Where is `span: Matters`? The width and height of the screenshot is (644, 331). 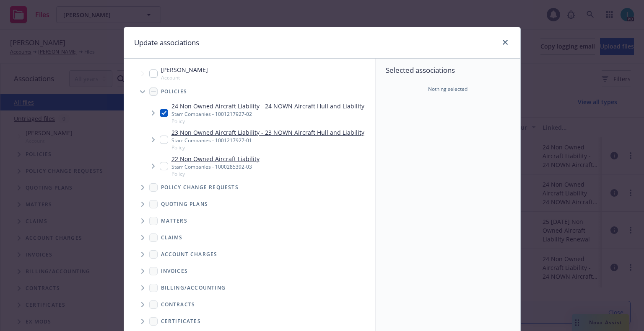
span: Matters is located at coordinates (174, 221).